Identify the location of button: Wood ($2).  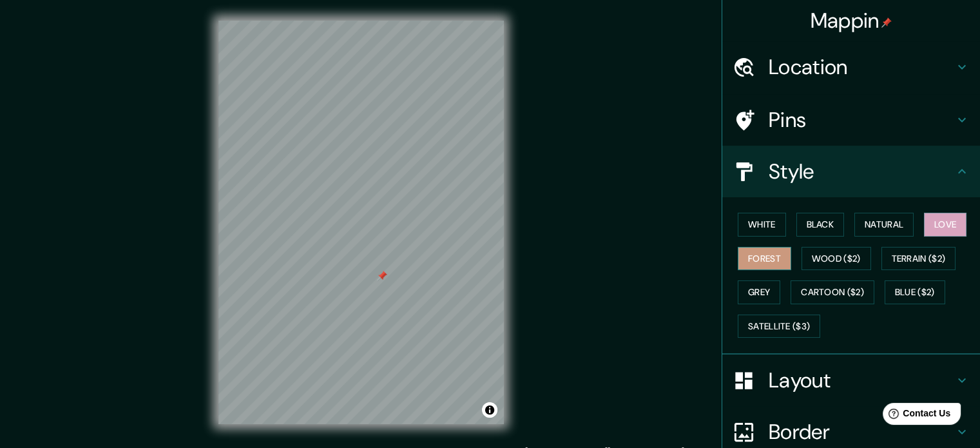
(837, 258).